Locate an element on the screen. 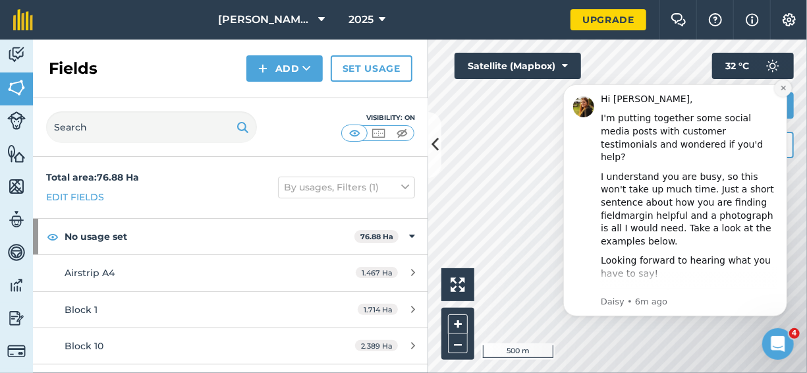 This screenshot has height=373, width=807. a: Block 11.714 Ha is located at coordinates (231, 310).